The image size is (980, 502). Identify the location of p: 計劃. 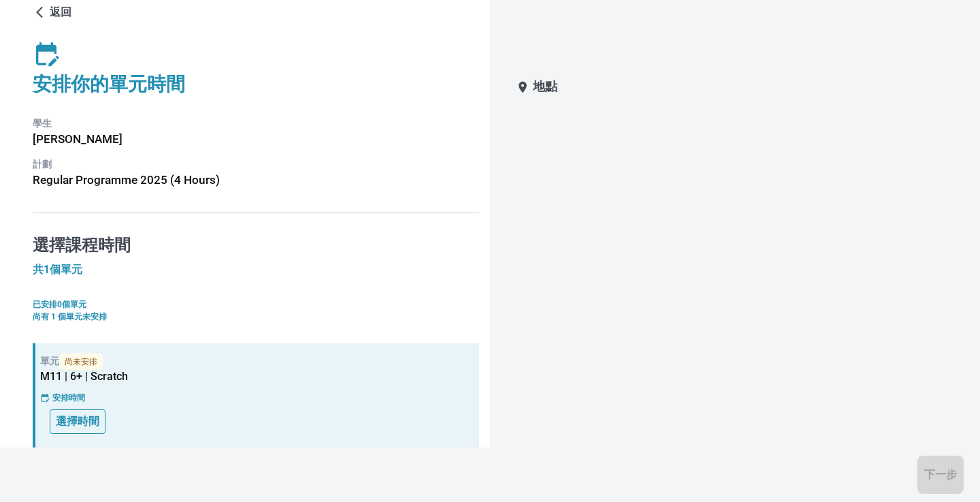
(256, 164).